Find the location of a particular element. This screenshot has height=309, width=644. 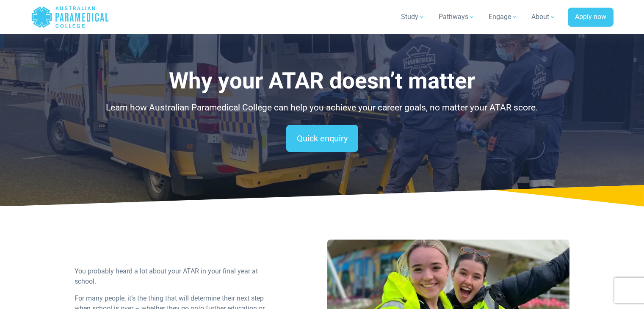

p: You probably heard a lot about your ATAR in your final year at school. is located at coordinates (174, 277).